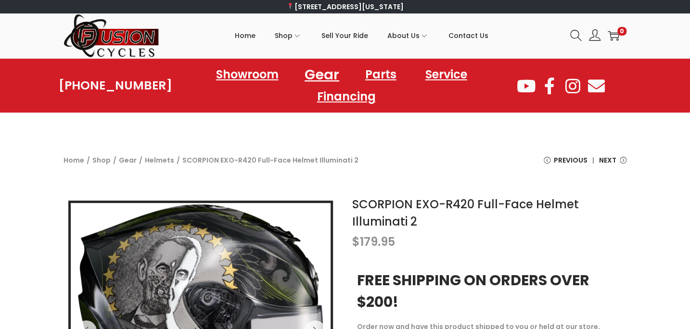 This screenshot has width=690, height=329. Describe the element at coordinates (247, 75) in the screenshot. I see `a: Showroom` at that location.